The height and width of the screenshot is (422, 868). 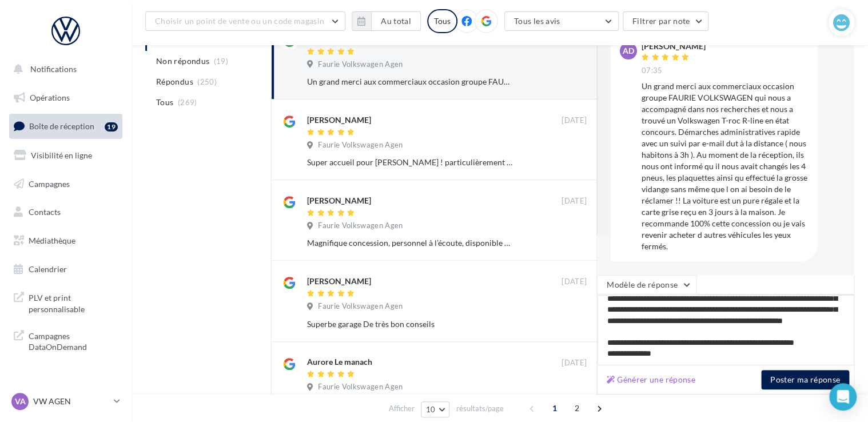 I want to click on a: VA VW AGEN, so click(x=66, y=401).